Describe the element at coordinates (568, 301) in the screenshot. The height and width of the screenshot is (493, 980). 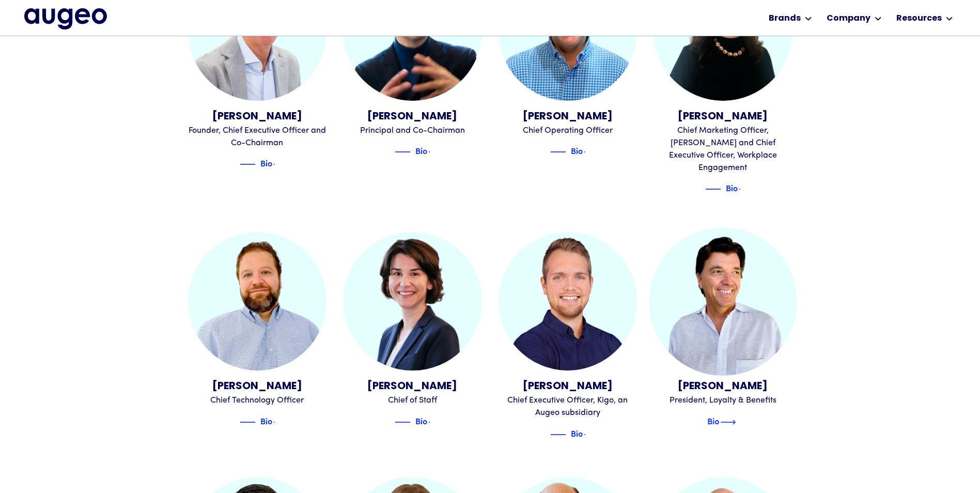
I see `img: Peter Schultze` at that location.